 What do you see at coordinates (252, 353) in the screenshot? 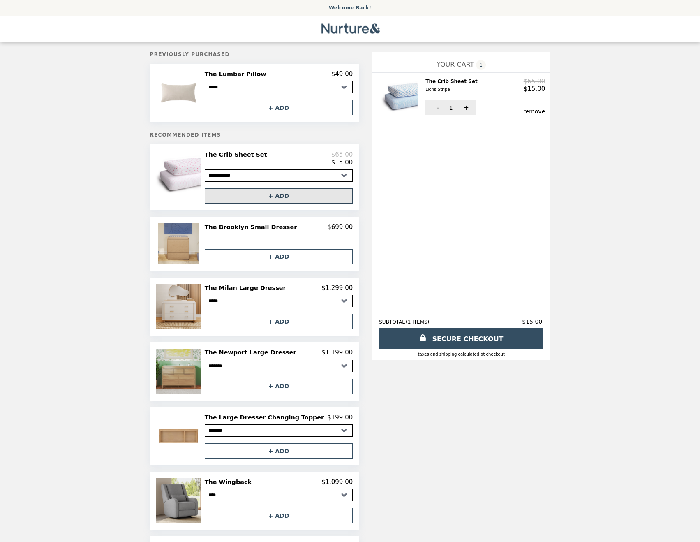
I see `h2: The Newport Large Dresser` at bounding box center [252, 353].